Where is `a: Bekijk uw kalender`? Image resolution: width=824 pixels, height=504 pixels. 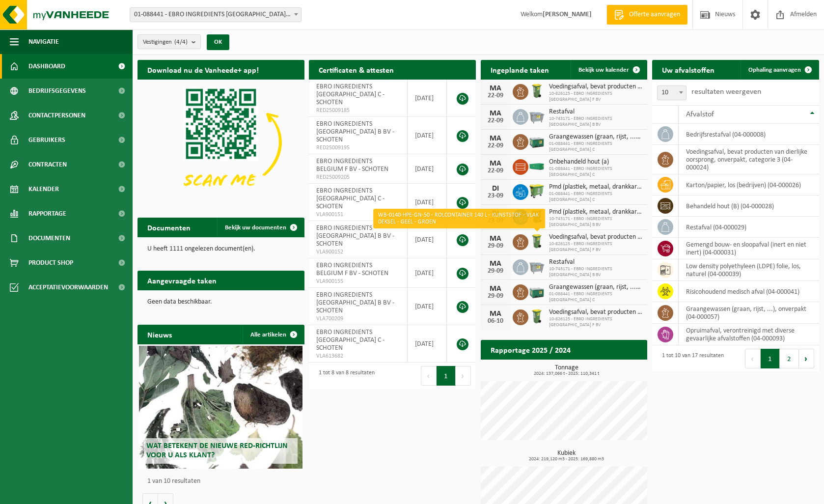
a: Bekijk uw kalender is located at coordinates (608, 69).